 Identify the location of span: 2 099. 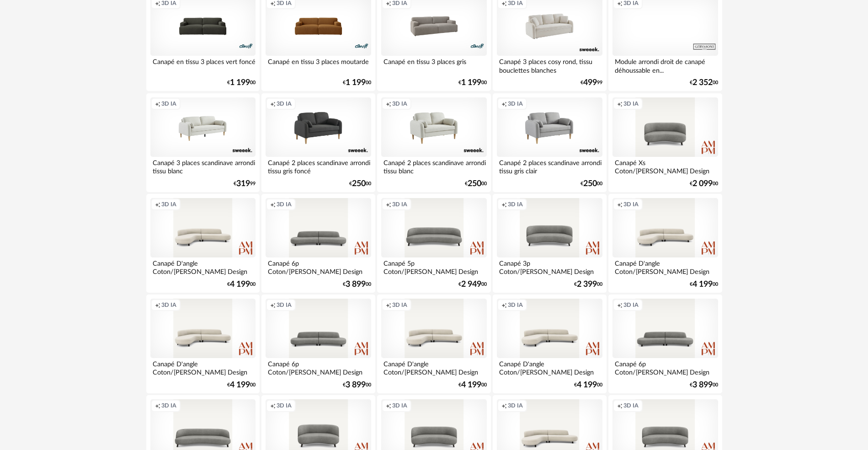
(703, 184).